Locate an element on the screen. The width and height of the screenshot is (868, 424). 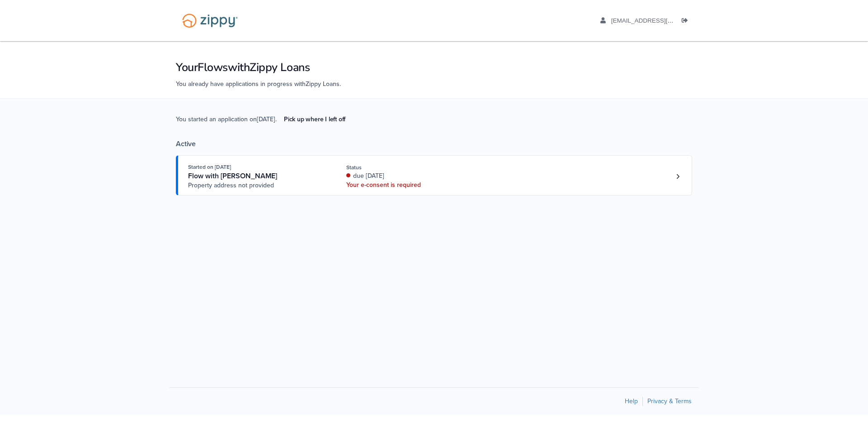
span: Property address not provided is located at coordinates (257, 185).